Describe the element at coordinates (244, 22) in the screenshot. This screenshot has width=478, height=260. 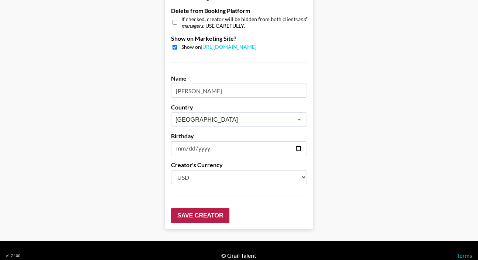
I see `em: and managers` at that location.